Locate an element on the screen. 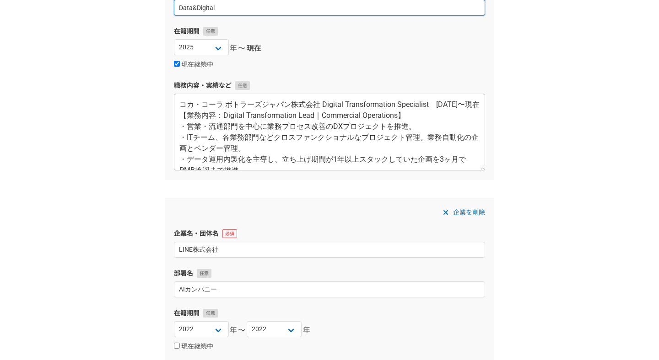 The width and height of the screenshot is (659, 360). label: 職務内容・実績など is located at coordinates (329, 86).